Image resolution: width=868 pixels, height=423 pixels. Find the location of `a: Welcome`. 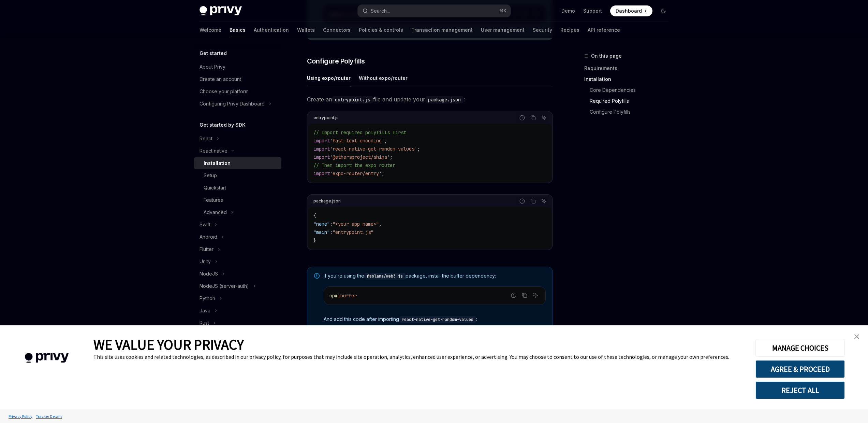

a: Welcome is located at coordinates (211, 30).